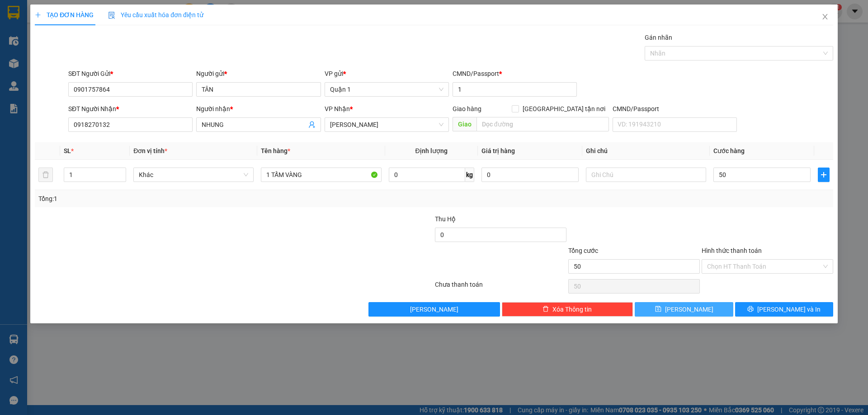 The width and height of the screenshot is (868, 415). What do you see at coordinates (659, 37) in the screenshot?
I see `label: Gán nhãn` at bounding box center [659, 37].